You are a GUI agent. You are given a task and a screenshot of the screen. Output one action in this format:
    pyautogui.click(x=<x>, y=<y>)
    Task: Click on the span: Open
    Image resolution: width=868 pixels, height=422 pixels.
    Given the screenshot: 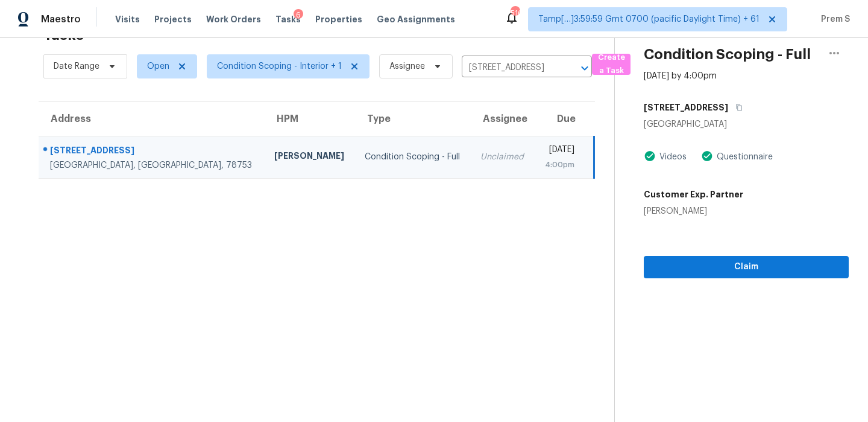 What is the action you would take?
    pyautogui.click(x=158, y=66)
    